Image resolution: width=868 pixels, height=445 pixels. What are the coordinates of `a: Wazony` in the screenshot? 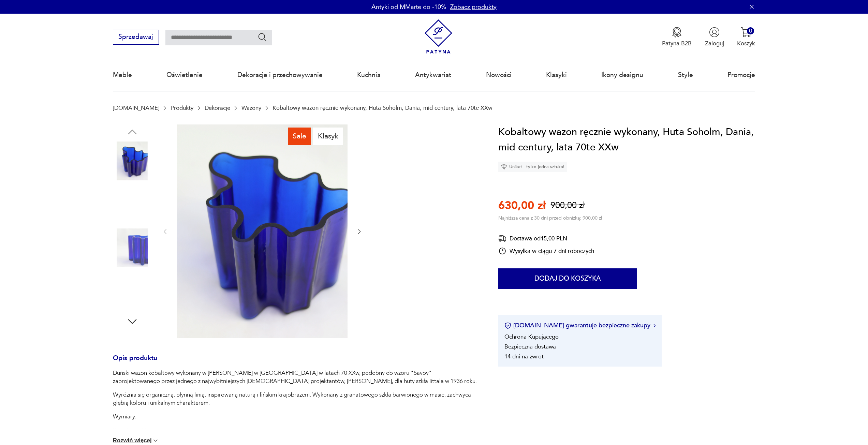 It's located at (251, 107).